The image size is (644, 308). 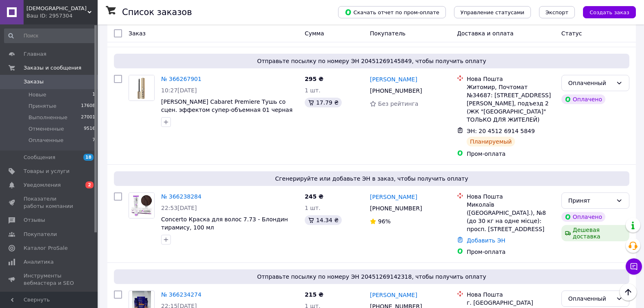 I want to click on div: Ваш ID: 2957304, so click(x=62, y=16).